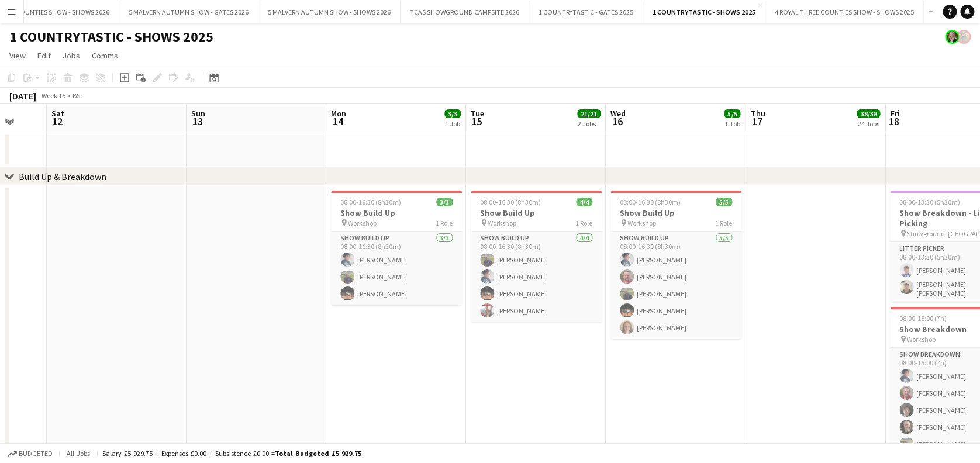  I want to click on button: 1 COUNTRYTASTIC - SHOWS 2025, so click(704, 12).